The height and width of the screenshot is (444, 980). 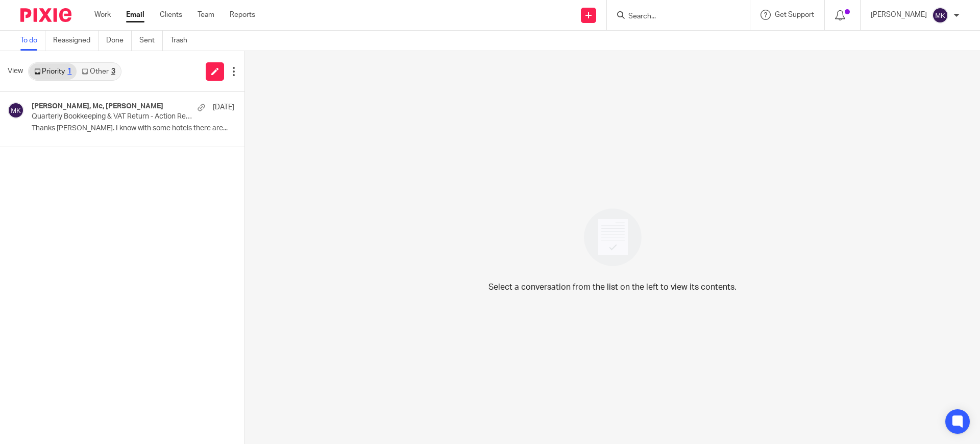 What do you see at coordinates (243, 15) in the screenshot?
I see `a: Reports` at bounding box center [243, 15].